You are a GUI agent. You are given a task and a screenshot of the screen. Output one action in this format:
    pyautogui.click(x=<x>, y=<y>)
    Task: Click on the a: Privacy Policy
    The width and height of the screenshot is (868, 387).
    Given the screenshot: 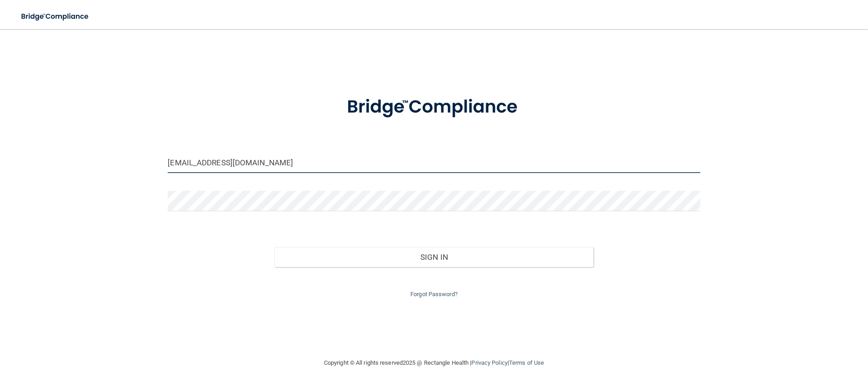 What is the action you would take?
    pyautogui.click(x=489, y=362)
    